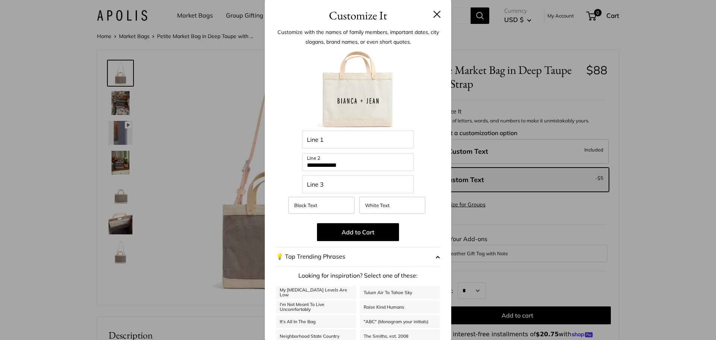  Describe the element at coordinates (400, 307) in the screenshot. I see `a: Raise Kind Humans` at that location.